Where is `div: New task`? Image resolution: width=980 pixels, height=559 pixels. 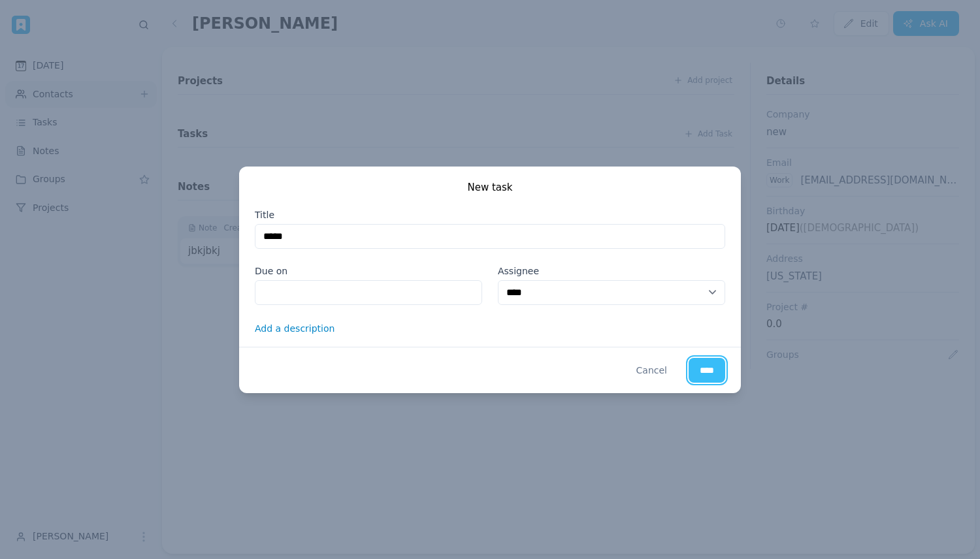 div: New task is located at coordinates (490, 192).